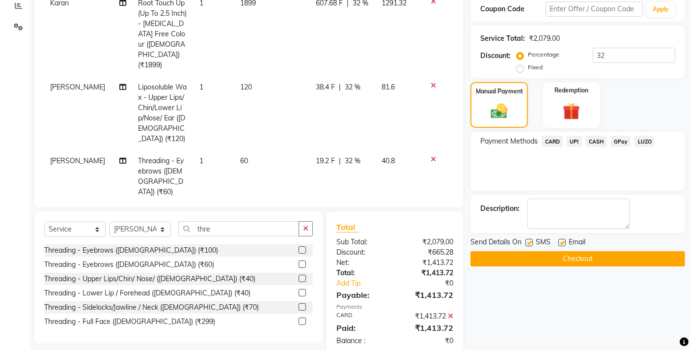 This screenshot has width=690, height=350. What do you see at coordinates (544, 55) in the screenshot?
I see `label: Percentage` at bounding box center [544, 55].